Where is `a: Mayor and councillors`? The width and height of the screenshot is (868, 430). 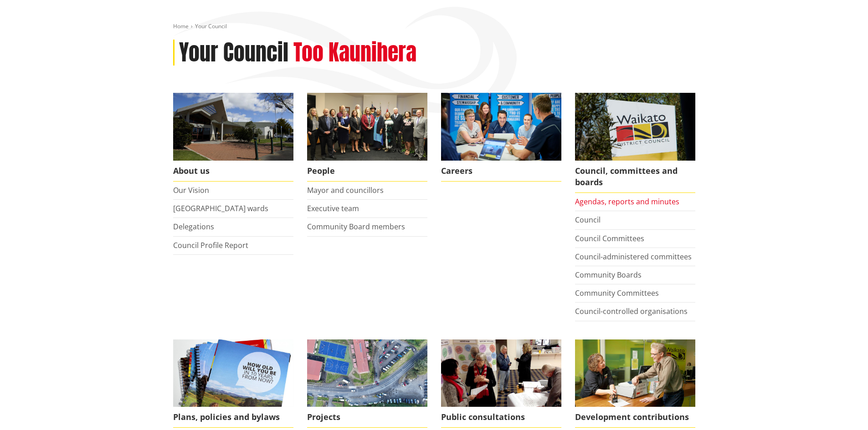
a: Mayor and councillors is located at coordinates (346, 190).